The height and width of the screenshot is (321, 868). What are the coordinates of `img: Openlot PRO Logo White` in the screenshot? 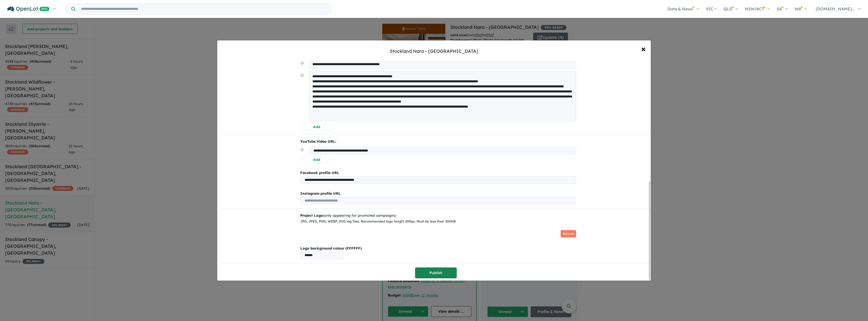 It's located at (29, 9).